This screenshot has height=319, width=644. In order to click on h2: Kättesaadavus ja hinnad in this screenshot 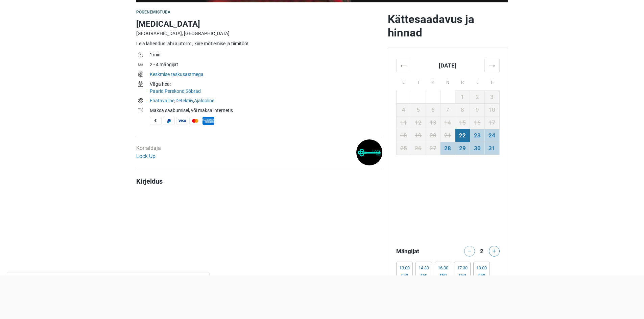, I will do `click(448, 26)`.